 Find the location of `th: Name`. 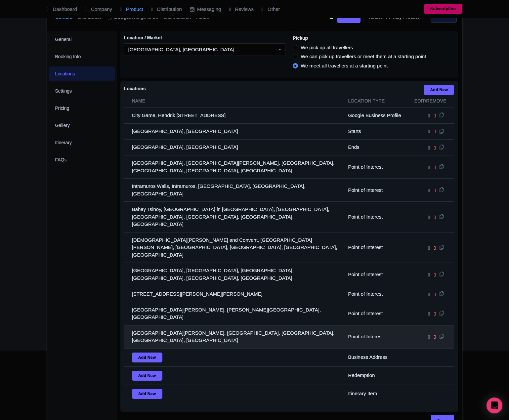

th: Name is located at coordinates (234, 101).